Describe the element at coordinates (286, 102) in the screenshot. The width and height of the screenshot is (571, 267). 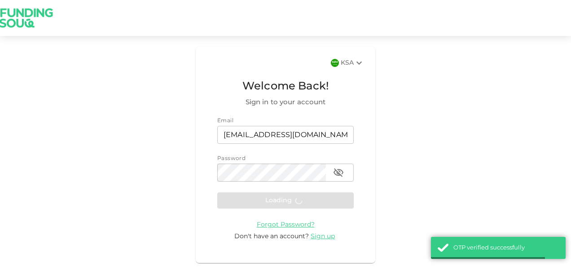
I see `span: Sign in to your account` at that location.